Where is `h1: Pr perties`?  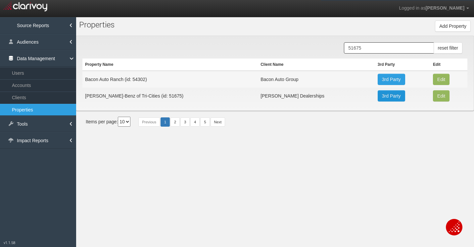 h1: Pr perties is located at coordinates (138, 25).